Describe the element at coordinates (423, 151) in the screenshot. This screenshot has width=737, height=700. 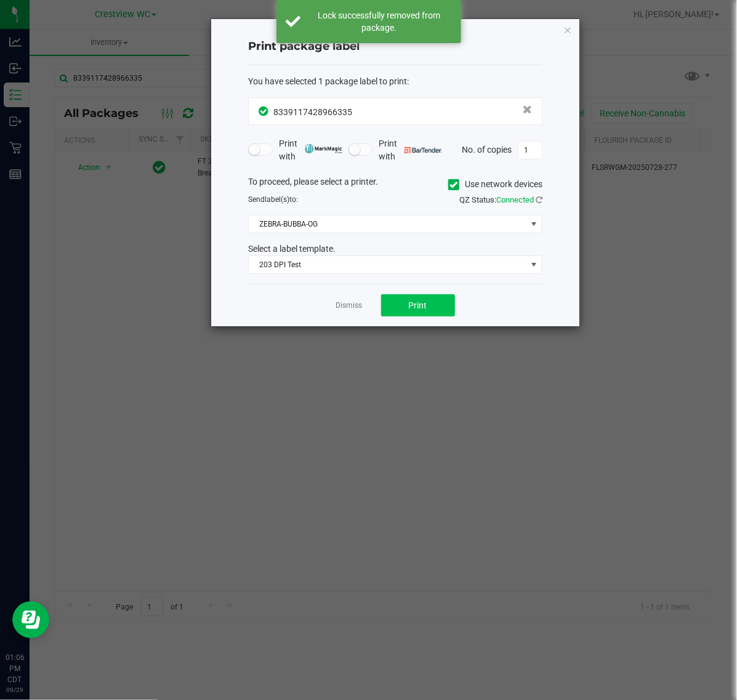
I see `img: bartender.png` at that location.